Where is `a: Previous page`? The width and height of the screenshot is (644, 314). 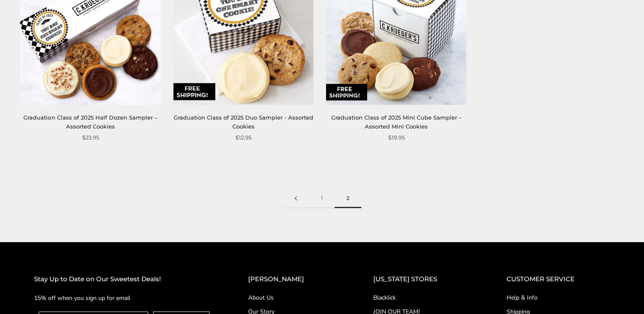
a: Previous page is located at coordinates (296, 198).